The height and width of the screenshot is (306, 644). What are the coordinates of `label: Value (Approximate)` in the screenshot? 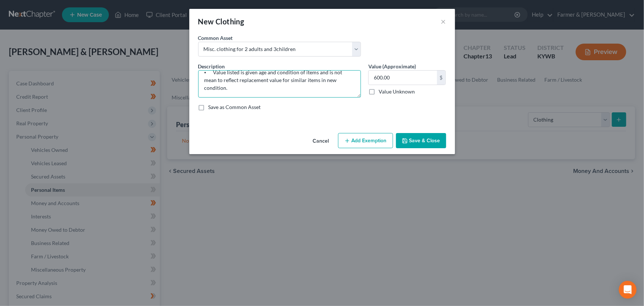 It's located at (392, 66).